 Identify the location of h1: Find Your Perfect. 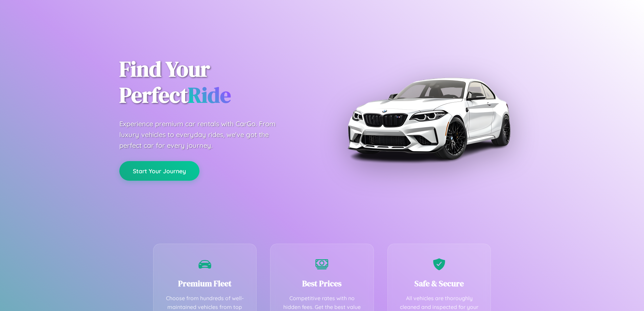
(215, 82).